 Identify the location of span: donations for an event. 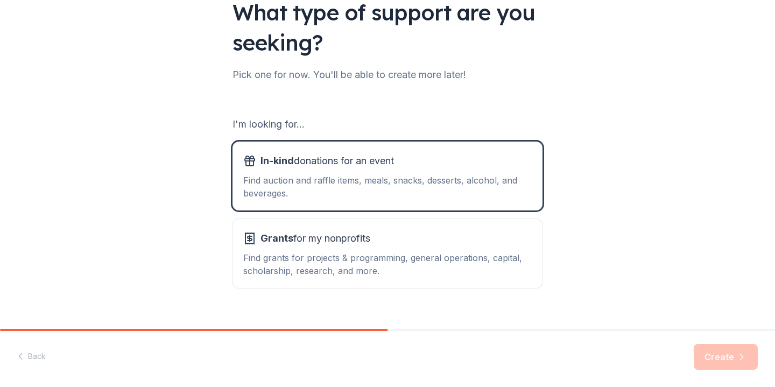
(327, 161).